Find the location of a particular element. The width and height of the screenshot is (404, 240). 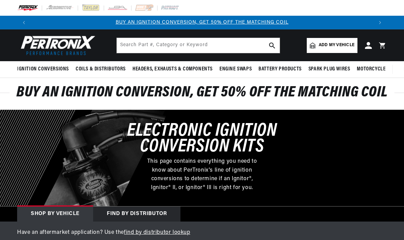

button: search button is located at coordinates (272, 46).